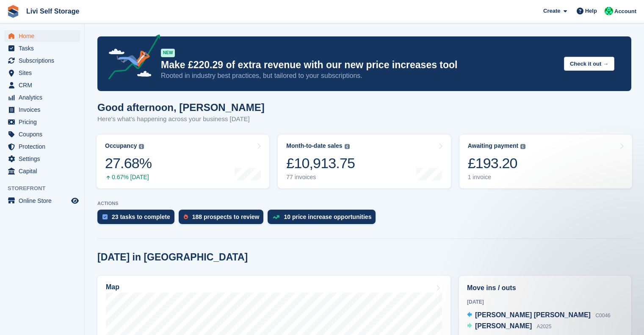  What do you see at coordinates (591, 11) in the screenshot?
I see `span: Help` at bounding box center [591, 11].